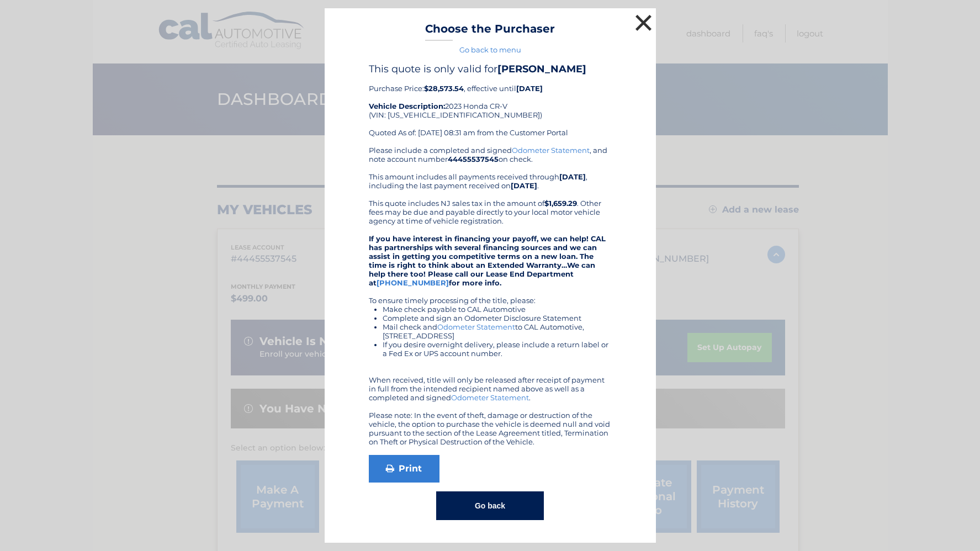 The width and height of the screenshot is (980, 551). What do you see at coordinates (561, 203) in the screenshot?
I see `b: $1,659.29` at bounding box center [561, 203].